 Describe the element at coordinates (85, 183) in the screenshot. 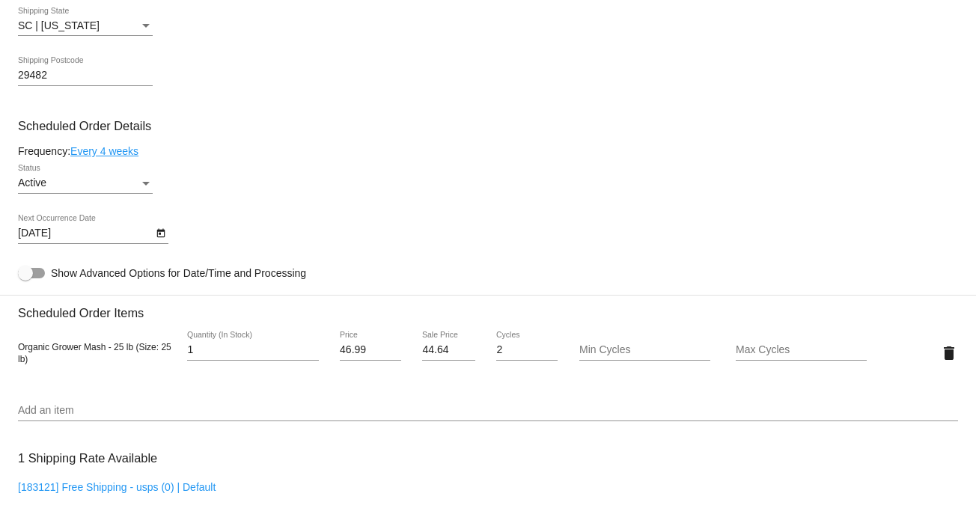

I see `mat-select: Status` at that location.